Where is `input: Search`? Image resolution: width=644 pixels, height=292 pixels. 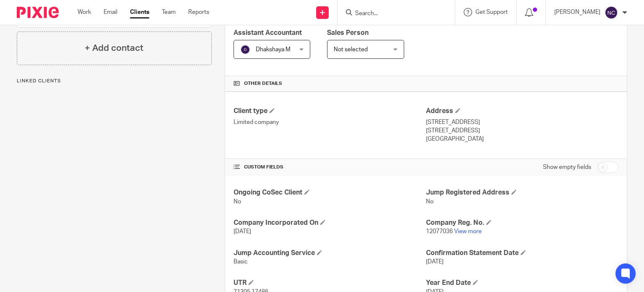 input: Search is located at coordinates (393, 13).